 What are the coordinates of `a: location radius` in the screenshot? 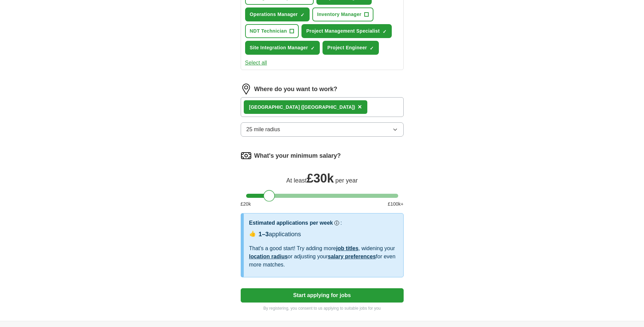 It's located at (268, 256).